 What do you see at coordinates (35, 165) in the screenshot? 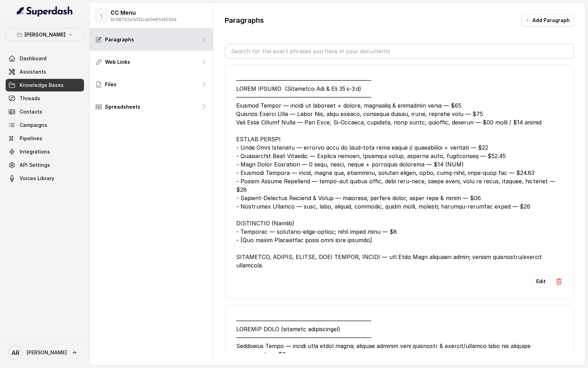
I see `span: API Settings` at bounding box center [35, 165].